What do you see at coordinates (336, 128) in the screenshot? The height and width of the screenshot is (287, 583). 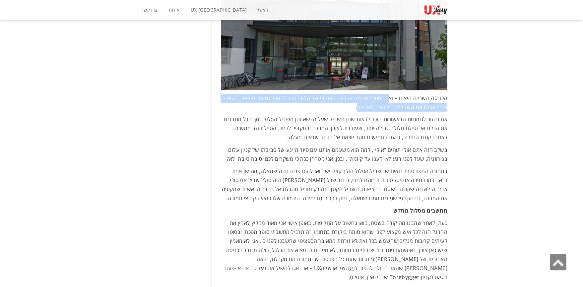 I see `span: אם נחזור לתמונות הראשונות, נוכל לראות שהן השביל שעל הדשא והן השביל הסלול בסך הכל מחברים את הדלת א...` at bounding box center [336, 128].